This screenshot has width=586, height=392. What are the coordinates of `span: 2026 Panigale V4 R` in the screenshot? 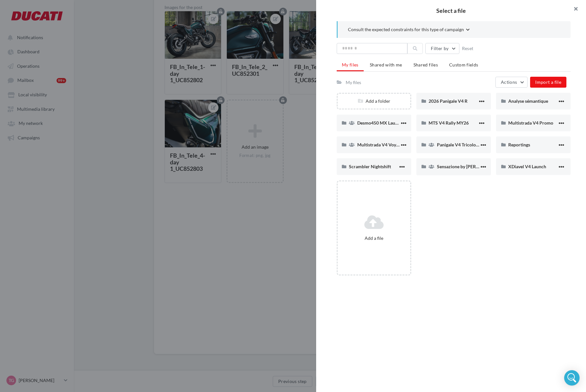 It's located at (448, 101).